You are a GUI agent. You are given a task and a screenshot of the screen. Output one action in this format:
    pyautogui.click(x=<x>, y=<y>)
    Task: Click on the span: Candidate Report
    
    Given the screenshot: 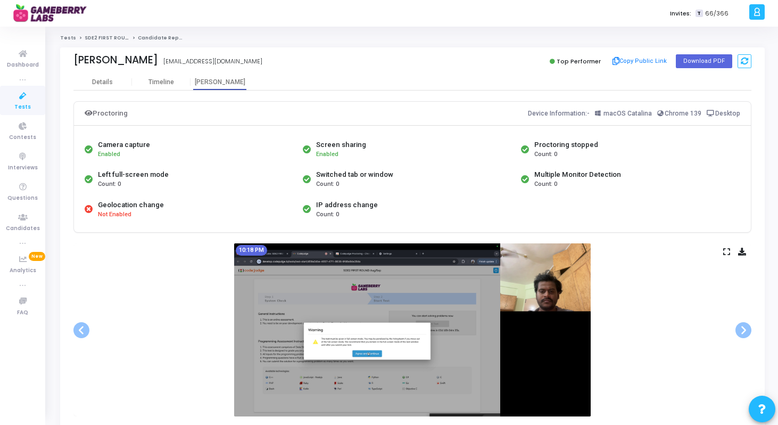 What is the action you would take?
    pyautogui.click(x=162, y=38)
    